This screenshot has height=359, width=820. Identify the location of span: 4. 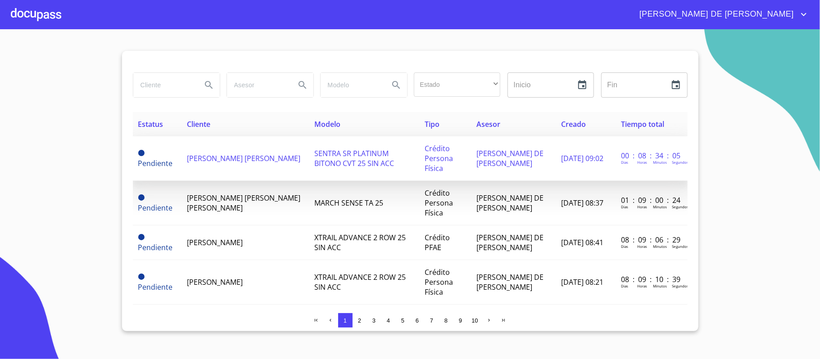
(388, 320).